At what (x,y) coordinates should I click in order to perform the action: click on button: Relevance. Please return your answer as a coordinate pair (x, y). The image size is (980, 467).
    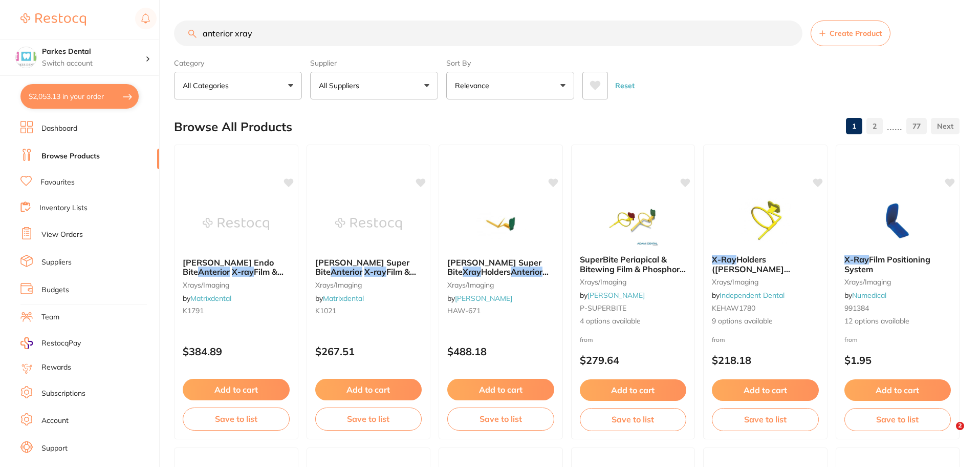
    Looking at the image, I should click on (510, 86).